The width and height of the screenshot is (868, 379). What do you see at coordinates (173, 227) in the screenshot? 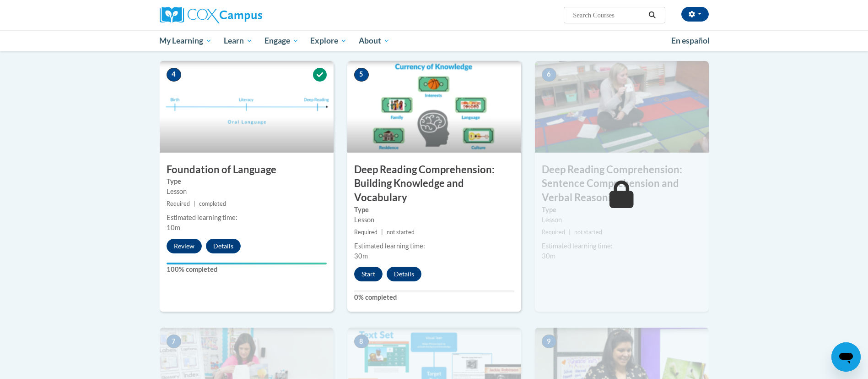
I see `span: 10m` at bounding box center [173, 227].